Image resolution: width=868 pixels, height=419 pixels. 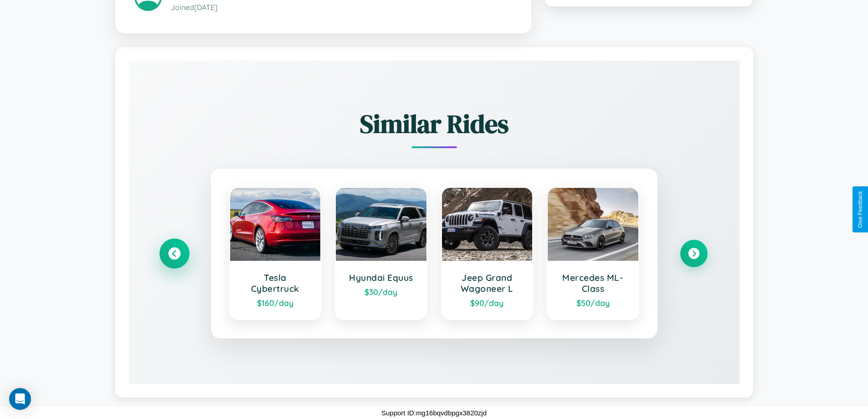 What do you see at coordinates (593, 302) in the screenshot?
I see `div: $ 50 /day` at bounding box center [593, 302].